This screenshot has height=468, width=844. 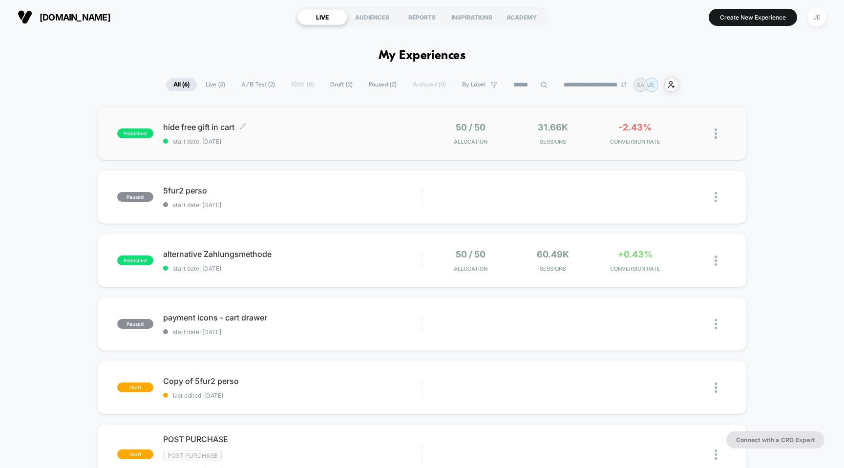 What do you see at coordinates (553, 254) in the screenshot?
I see `span: 60.49k` at bounding box center [553, 254].